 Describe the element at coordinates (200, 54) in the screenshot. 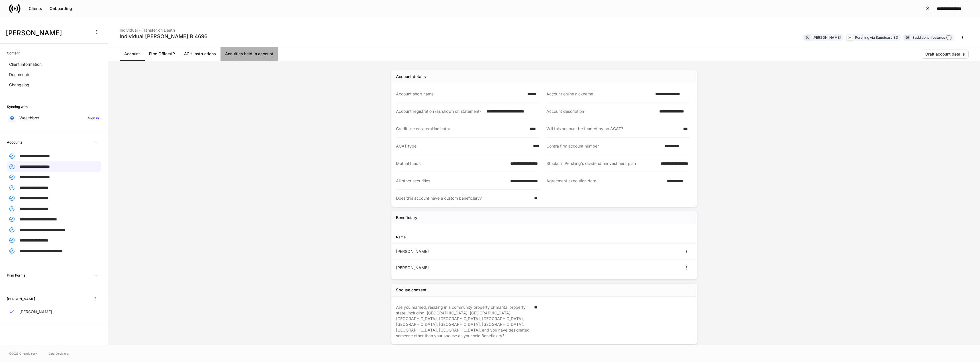

I see `a: ACH Instructions` at that location.